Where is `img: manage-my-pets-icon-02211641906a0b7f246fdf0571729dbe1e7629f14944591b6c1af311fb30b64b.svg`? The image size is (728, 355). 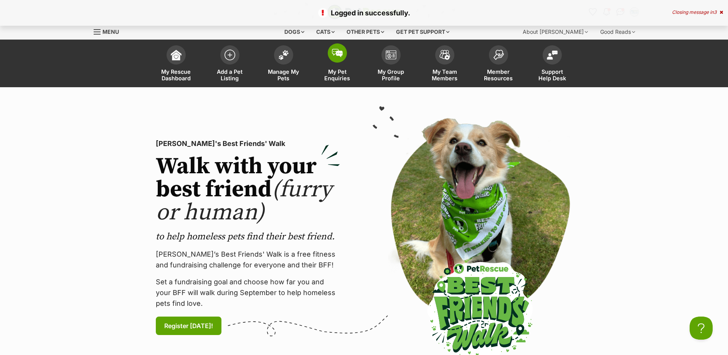 img: manage-my-pets-icon-02211641906a0b7f246fdf0571729dbe1e7629f14944591b6c1af311fb30b64b.svg is located at coordinates (284, 55).